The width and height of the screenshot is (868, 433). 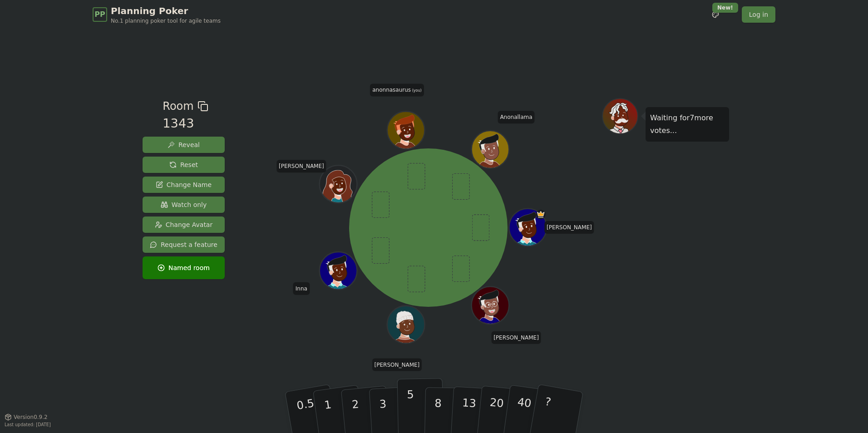 I want to click on span: (you), so click(x=416, y=91).